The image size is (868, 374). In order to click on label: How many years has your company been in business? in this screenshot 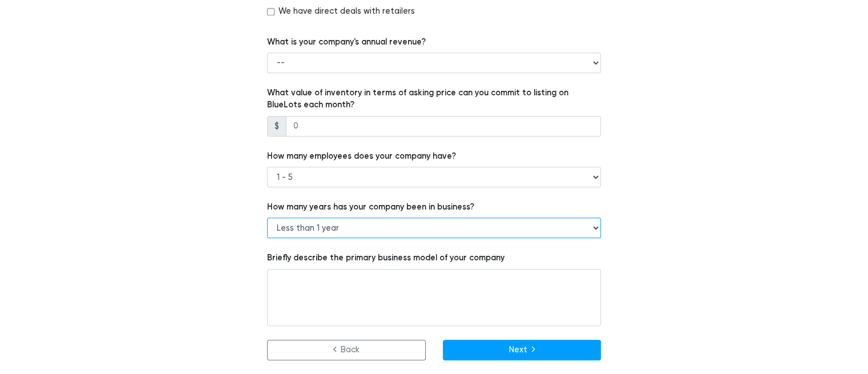, I will do `click(371, 207)`.